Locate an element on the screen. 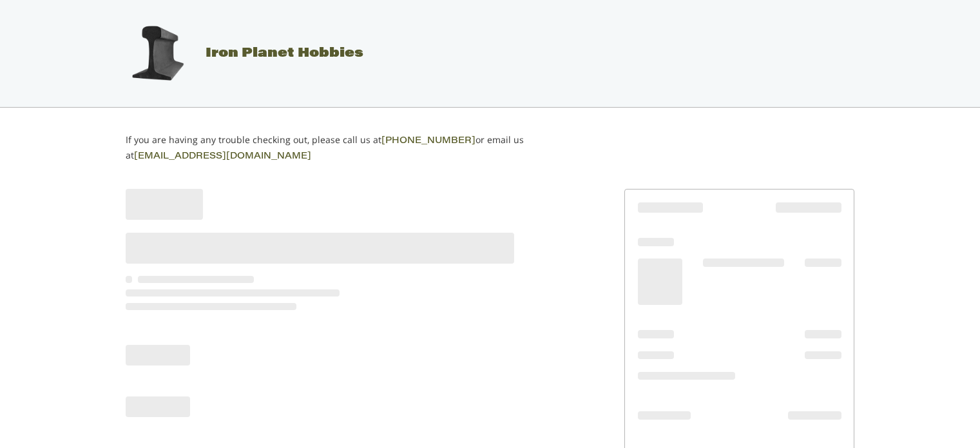 Image resolution: width=980 pixels, height=448 pixels. p: If you are having any trouble checking out, please call us at or email us at is located at coordinates (345, 148).